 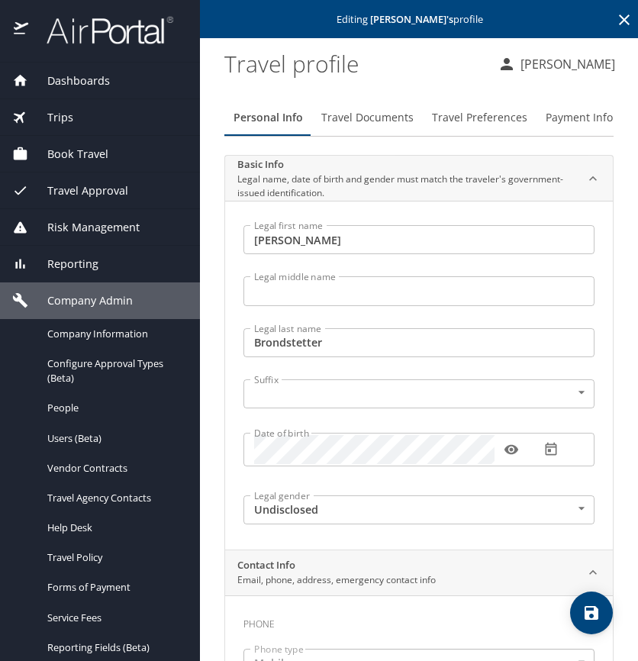 What do you see at coordinates (419, 117) in the screenshot?
I see `div: Profile` at bounding box center [419, 117].